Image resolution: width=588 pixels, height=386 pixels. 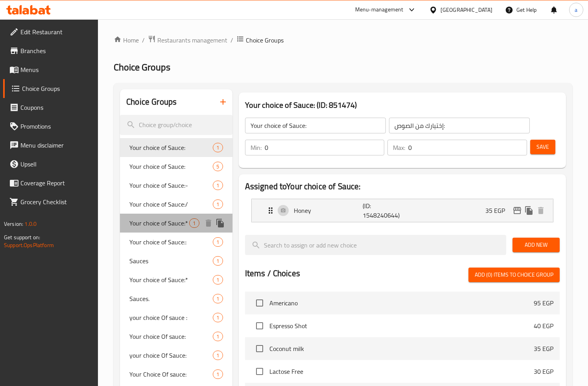 I want to click on span: your choice Of sauce :, so click(x=171, y=318).